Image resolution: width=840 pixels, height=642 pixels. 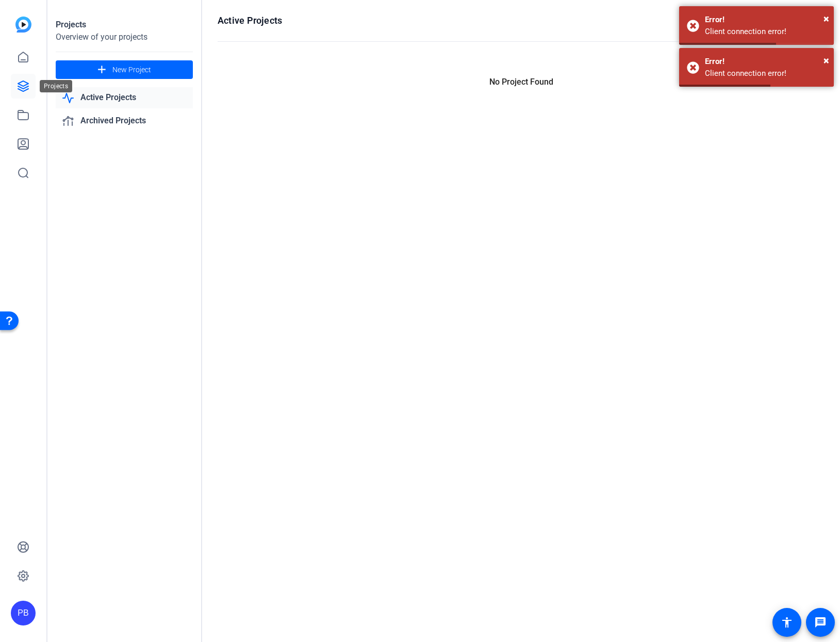 What do you see at coordinates (124, 121) in the screenshot?
I see `a: Archived Projects` at bounding box center [124, 121].